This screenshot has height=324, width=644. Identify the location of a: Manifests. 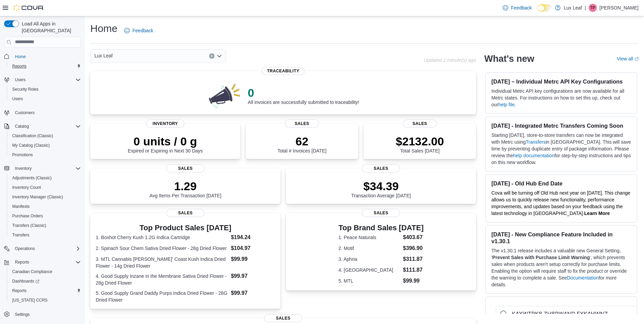
(21, 206).